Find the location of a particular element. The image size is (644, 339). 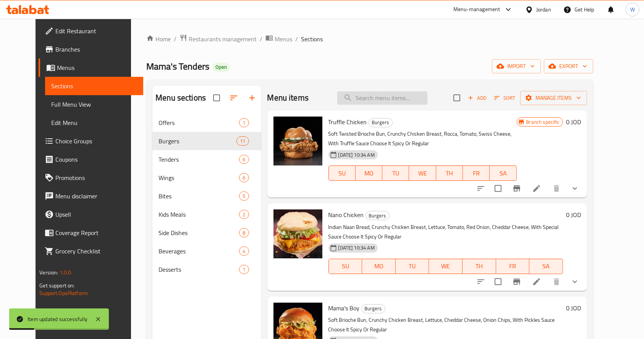

span: 11 is located at coordinates (242, 141).